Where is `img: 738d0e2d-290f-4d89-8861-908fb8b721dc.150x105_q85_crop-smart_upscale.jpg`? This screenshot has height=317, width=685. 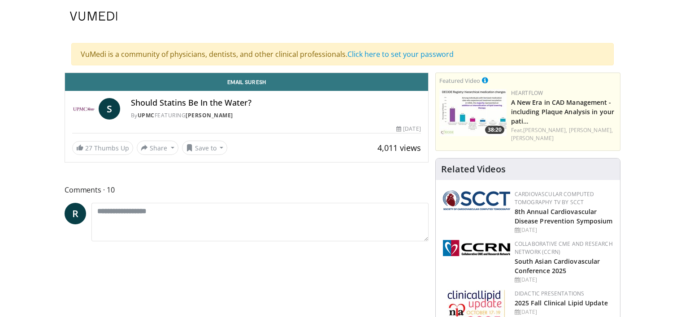 img: 738d0e2d-290f-4d89-8861-908fb8b721dc.150x105_q85_crop-smart_upscale.jpg is located at coordinates (473, 112).